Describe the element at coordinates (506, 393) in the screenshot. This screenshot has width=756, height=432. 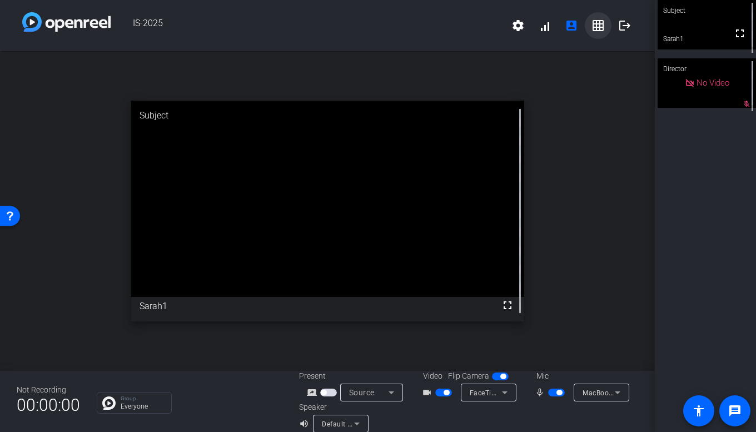
I see `span: FaceTime HD Camera` at that location.